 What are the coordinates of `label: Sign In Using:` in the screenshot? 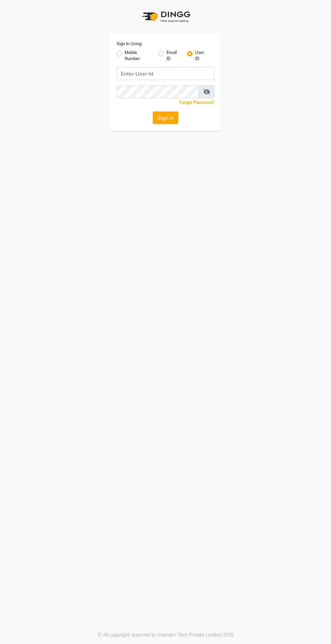 It's located at (130, 44).